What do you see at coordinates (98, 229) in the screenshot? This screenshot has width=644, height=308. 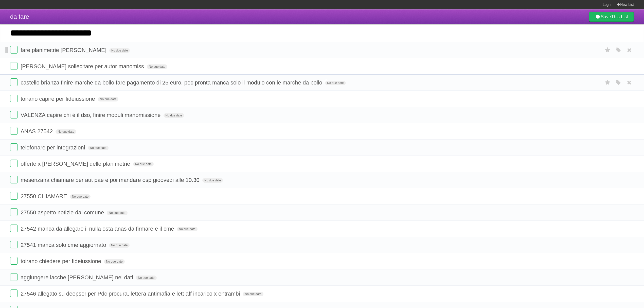 I see `span: 27542 manca da allegare il nulla osta anas da firmare e il cme` at bounding box center [98, 229].